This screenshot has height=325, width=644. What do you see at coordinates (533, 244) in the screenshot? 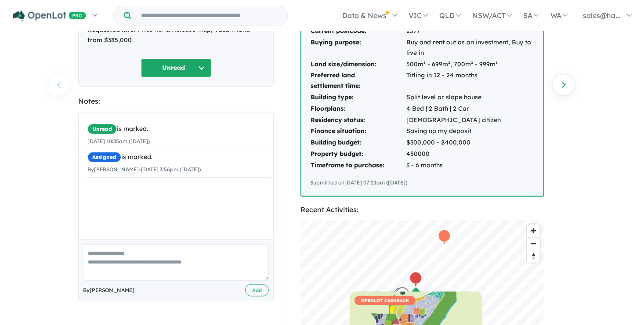
I see `span: Zoom out` at bounding box center [533, 244].